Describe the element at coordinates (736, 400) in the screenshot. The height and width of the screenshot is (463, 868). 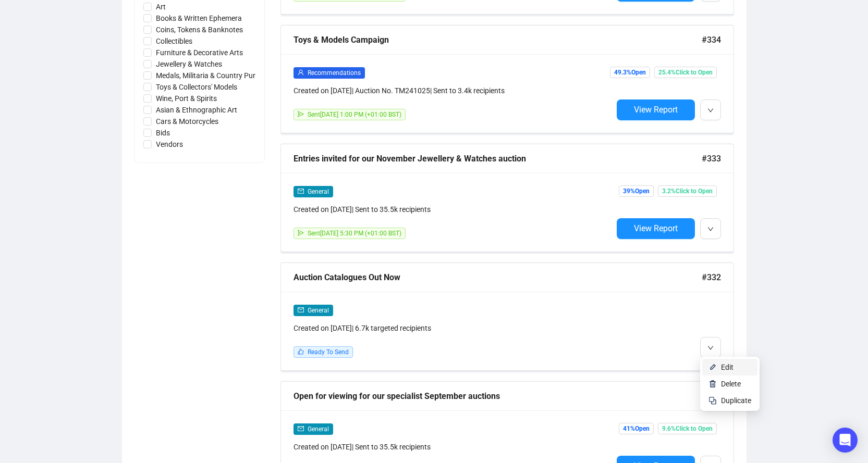
I see `span: Duplicate` at that location.